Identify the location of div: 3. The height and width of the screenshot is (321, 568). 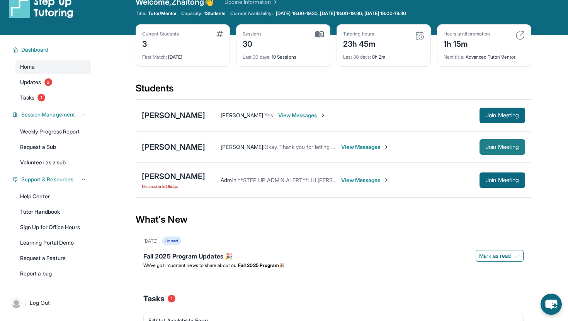
(160, 43).